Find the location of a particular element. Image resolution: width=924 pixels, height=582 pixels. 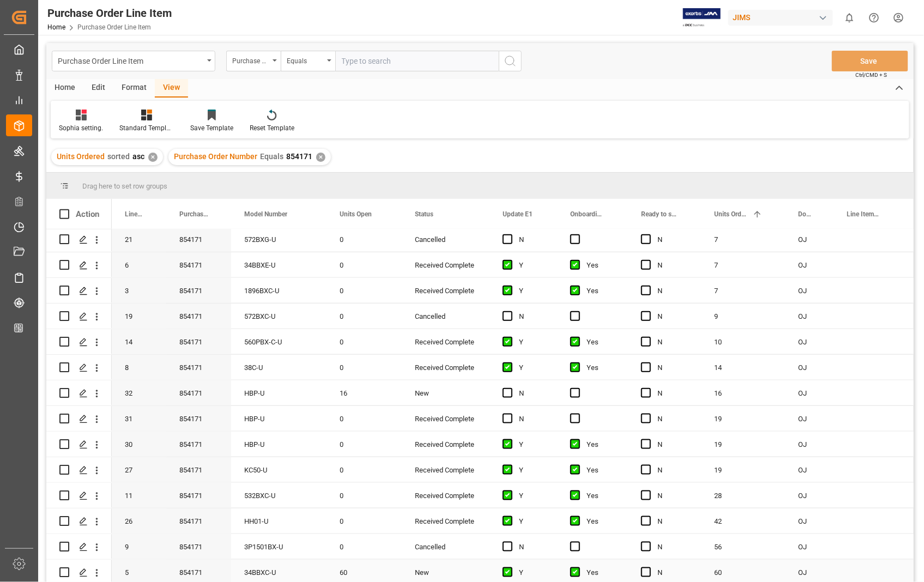

div: 11 is located at coordinates (139, 496).